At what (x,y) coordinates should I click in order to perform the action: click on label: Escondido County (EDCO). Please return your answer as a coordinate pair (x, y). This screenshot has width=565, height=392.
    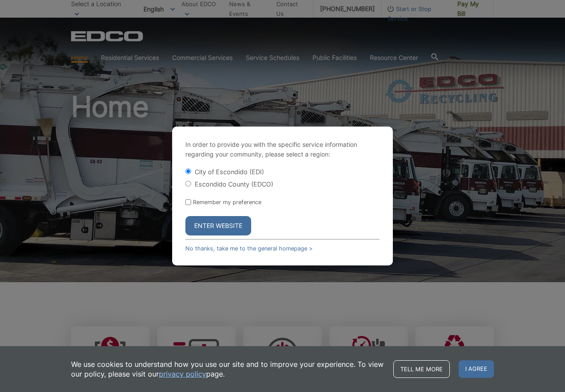
    Looking at the image, I should click on (234, 184).